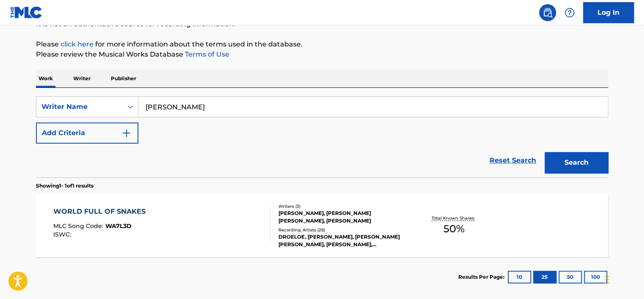 The height and width of the screenshot is (299, 644). Describe the element at coordinates (80, 107) in the screenshot. I see `div: Writer Name` at that location.